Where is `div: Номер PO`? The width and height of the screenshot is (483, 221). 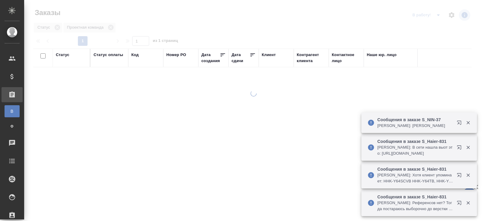 div: Номер PO is located at coordinates (176, 55).